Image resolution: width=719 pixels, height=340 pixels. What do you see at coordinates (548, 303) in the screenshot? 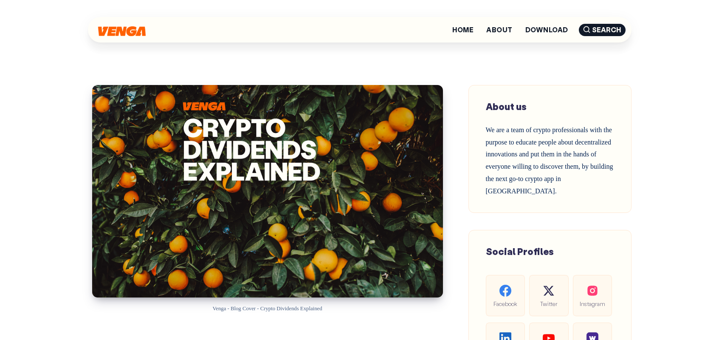
I see `span: Twitter` at bounding box center [548, 303].